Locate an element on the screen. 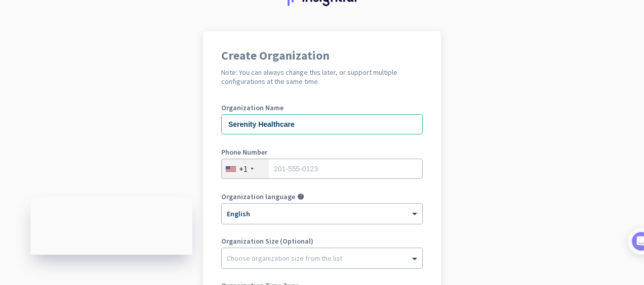 The image size is (644, 285). label: Organization Name is located at coordinates (322, 108).